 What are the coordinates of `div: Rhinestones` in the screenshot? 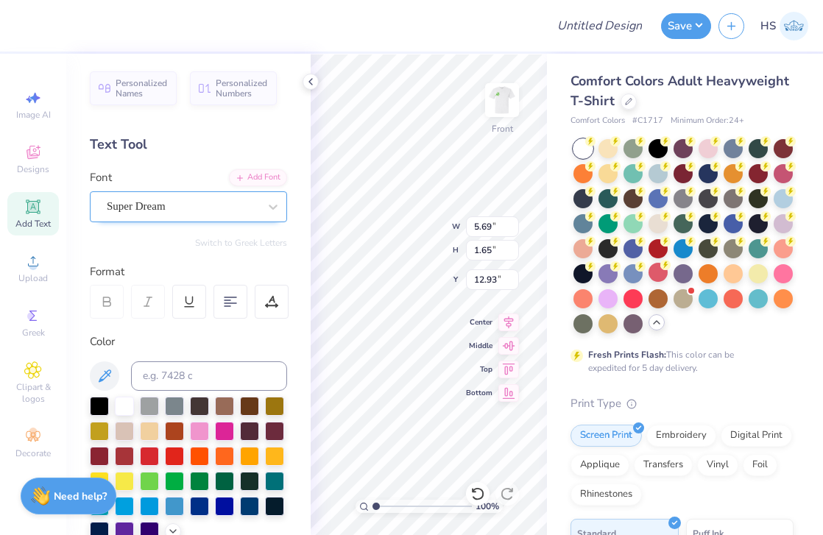 It's located at (606, 495).